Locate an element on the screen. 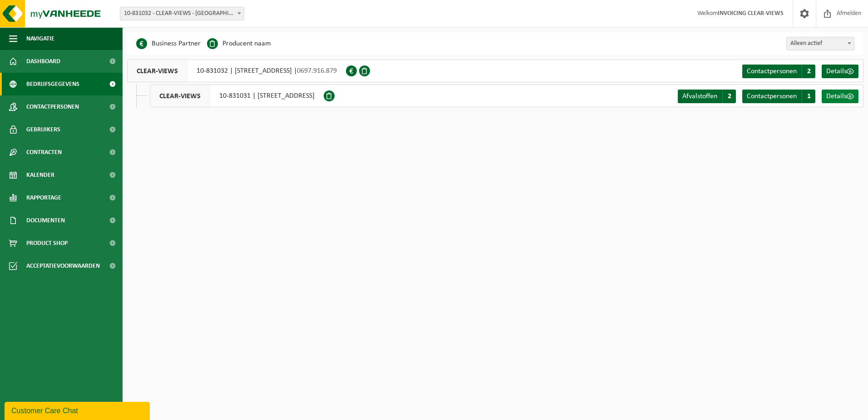 The width and height of the screenshot is (868, 420). span: Acceptatievoorwaarden is located at coordinates (63, 266).